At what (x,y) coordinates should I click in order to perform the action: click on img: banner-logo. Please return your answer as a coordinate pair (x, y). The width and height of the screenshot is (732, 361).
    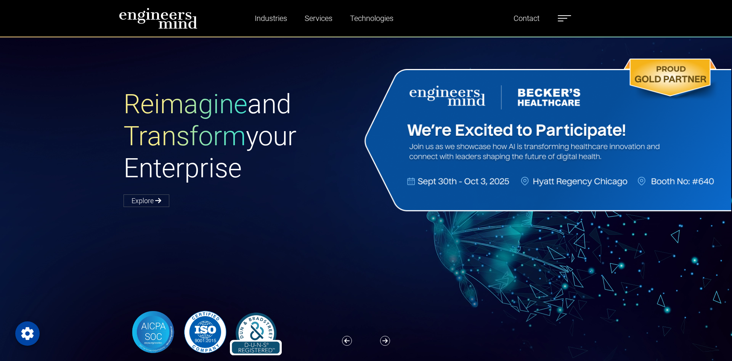
    Looking at the image, I should click on (205, 332).